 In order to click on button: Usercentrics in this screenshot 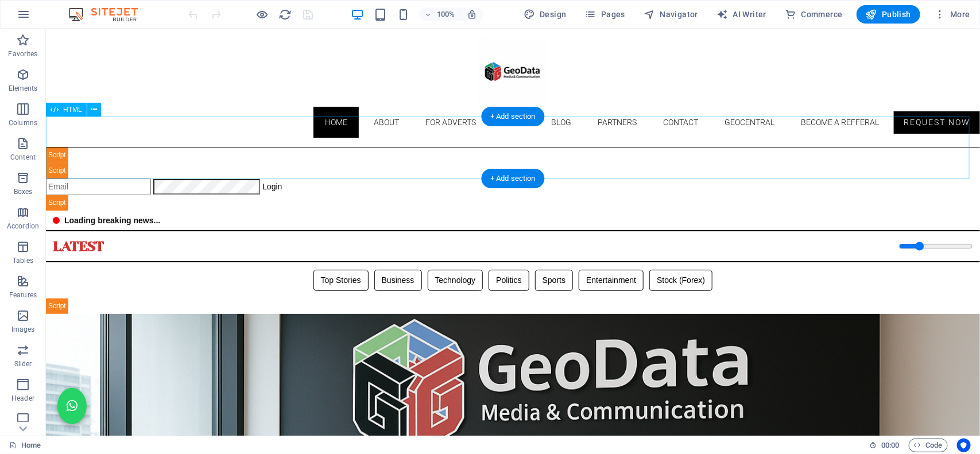, I will do `click(963, 445)`.